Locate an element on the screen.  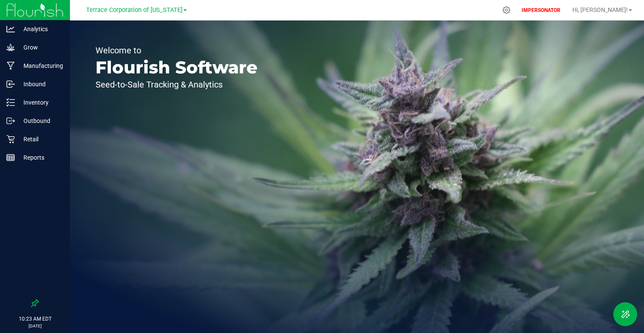
p: Inventory is located at coordinates (41, 102).